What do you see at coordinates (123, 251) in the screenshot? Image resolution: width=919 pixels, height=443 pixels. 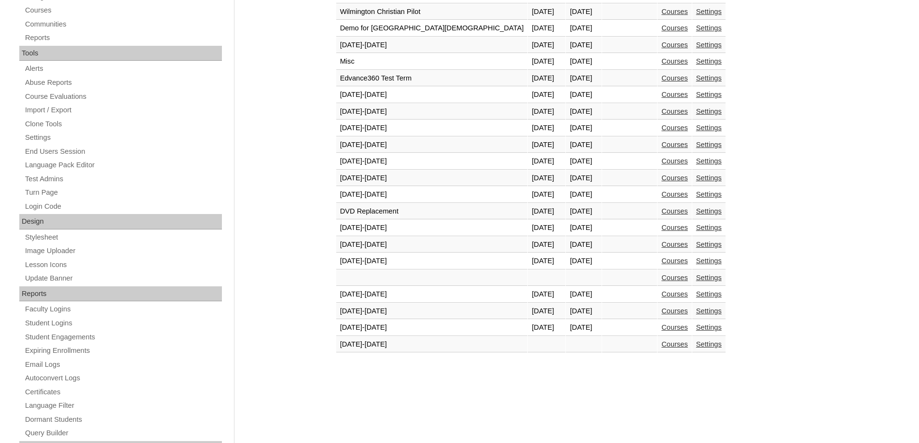 I see `a: Image Uploader` at bounding box center [123, 251].